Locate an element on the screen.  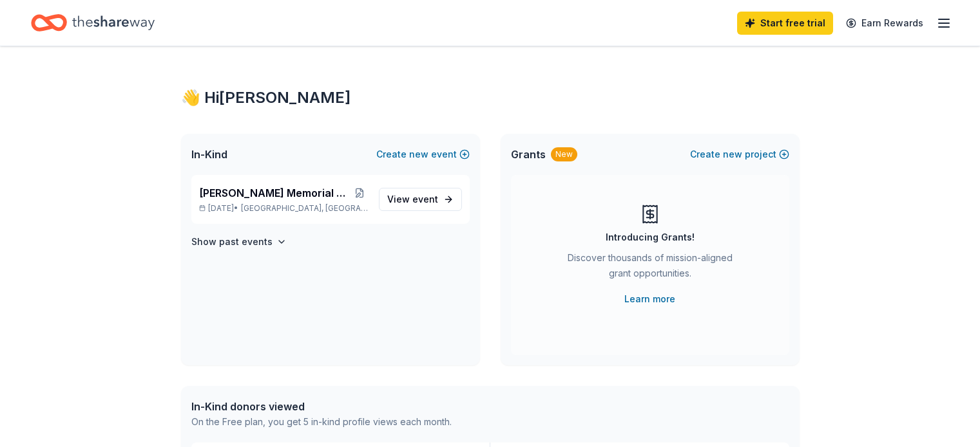
button: Createnewevent is located at coordinates (422, 155).